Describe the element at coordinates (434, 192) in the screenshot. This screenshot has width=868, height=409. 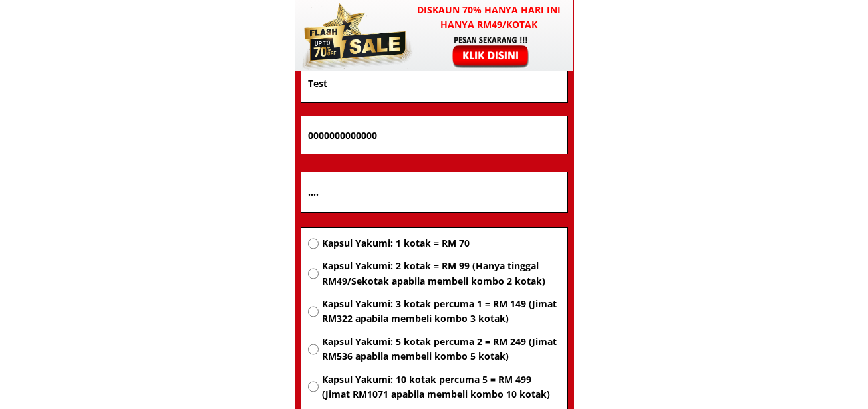
I see `input: Alamat` at that location.